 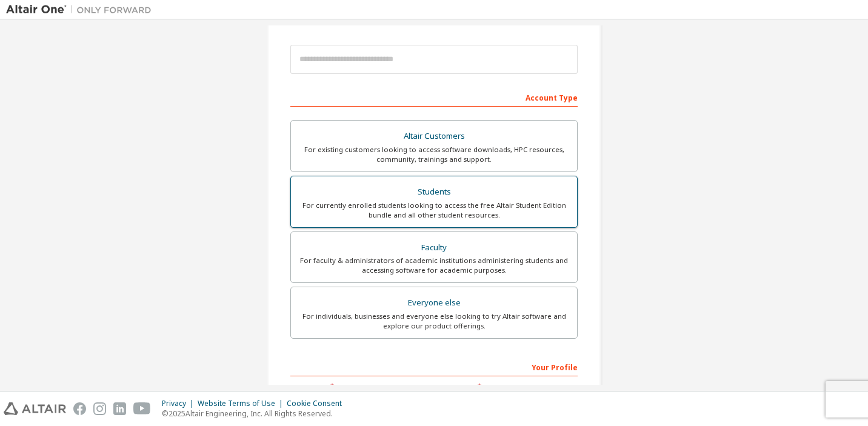 I want to click on div: Altair Customers, so click(x=434, y=136).